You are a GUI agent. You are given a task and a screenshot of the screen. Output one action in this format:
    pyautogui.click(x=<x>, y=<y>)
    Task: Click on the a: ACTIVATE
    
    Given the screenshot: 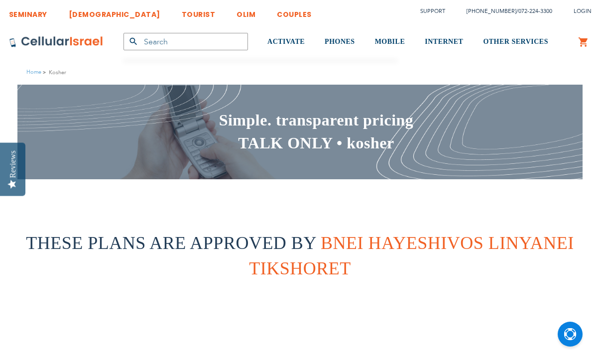 What is the action you would take?
    pyautogui.click(x=286, y=42)
    